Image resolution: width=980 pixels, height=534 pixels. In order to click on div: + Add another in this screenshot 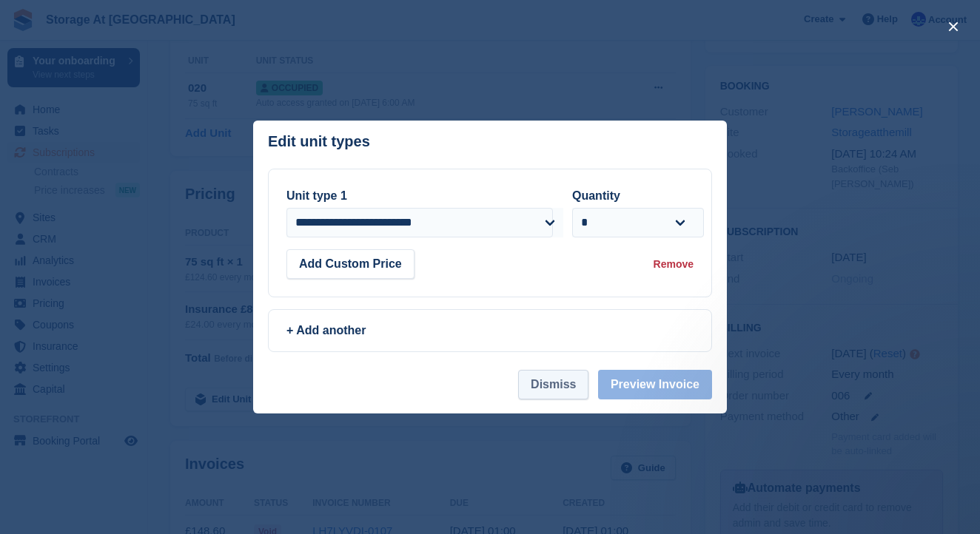, I will do `click(490, 331)`.